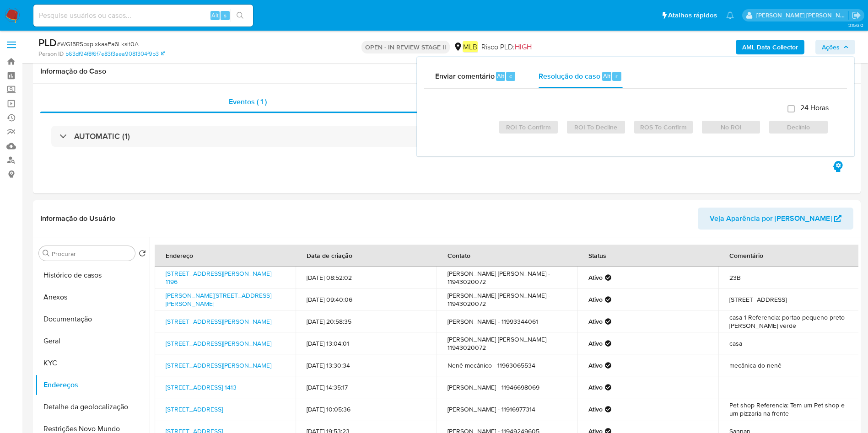 Image resolution: width=868 pixels, height=433 pixels. What do you see at coordinates (48, 42) in the screenshot?
I see `b: PLD` at bounding box center [48, 42].